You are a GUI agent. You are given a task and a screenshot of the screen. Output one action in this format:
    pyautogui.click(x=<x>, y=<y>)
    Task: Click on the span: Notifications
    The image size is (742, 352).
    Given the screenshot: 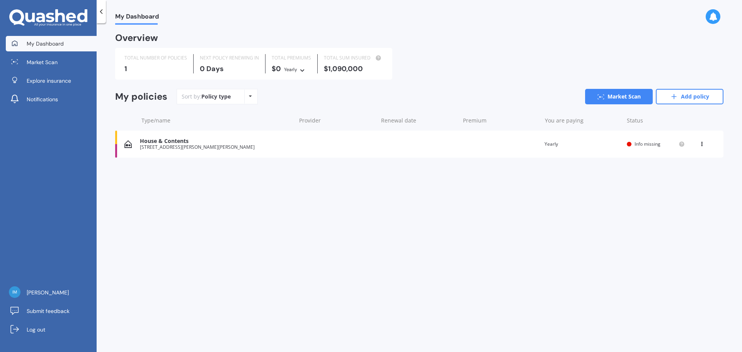 What is the action you would take?
    pyautogui.click(x=42, y=99)
    